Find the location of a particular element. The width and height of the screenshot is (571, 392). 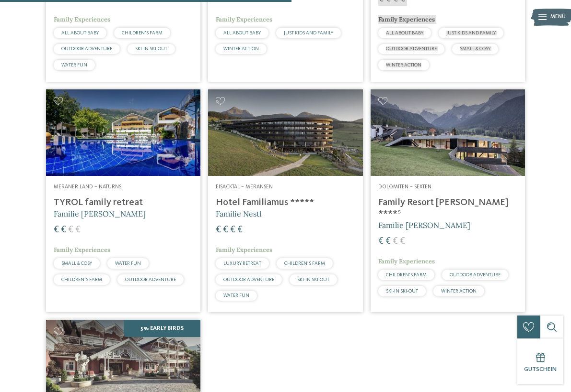

img: Familienhotels gesucht? Hier findet ihr die besten! is located at coordinates (286, 133).